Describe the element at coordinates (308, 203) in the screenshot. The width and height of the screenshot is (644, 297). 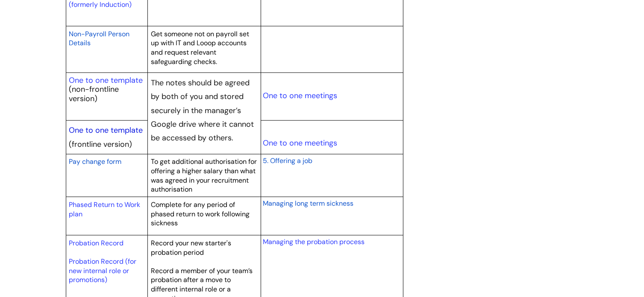
I see `a: Managing long term sickness` at that location.